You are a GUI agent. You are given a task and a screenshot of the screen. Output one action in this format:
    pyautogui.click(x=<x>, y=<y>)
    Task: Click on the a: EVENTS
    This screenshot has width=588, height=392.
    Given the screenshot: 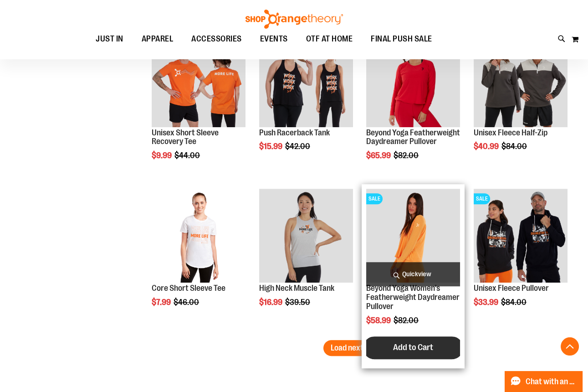 What is the action you would take?
    pyautogui.click(x=274, y=40)
    